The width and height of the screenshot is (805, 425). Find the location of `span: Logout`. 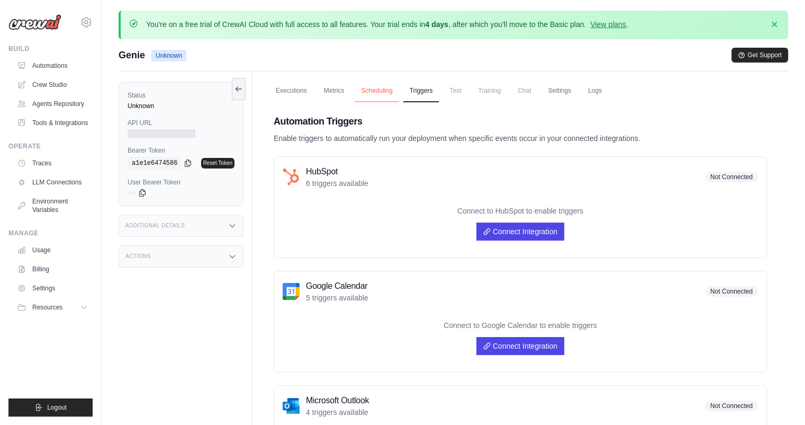

span: Logout is located at coordinates (57, 407).